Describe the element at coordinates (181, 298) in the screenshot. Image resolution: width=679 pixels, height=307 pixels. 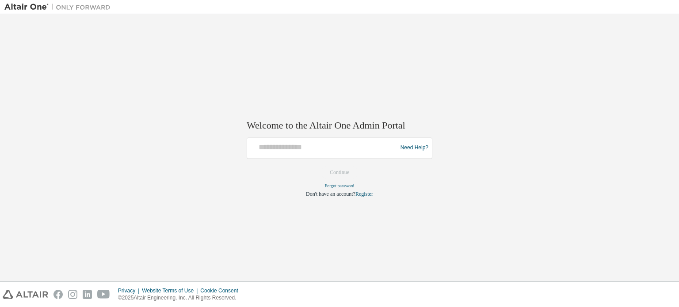
I see `p: © 2025 Altair Engineering, Inc. All Rights Reserved.` at that location.